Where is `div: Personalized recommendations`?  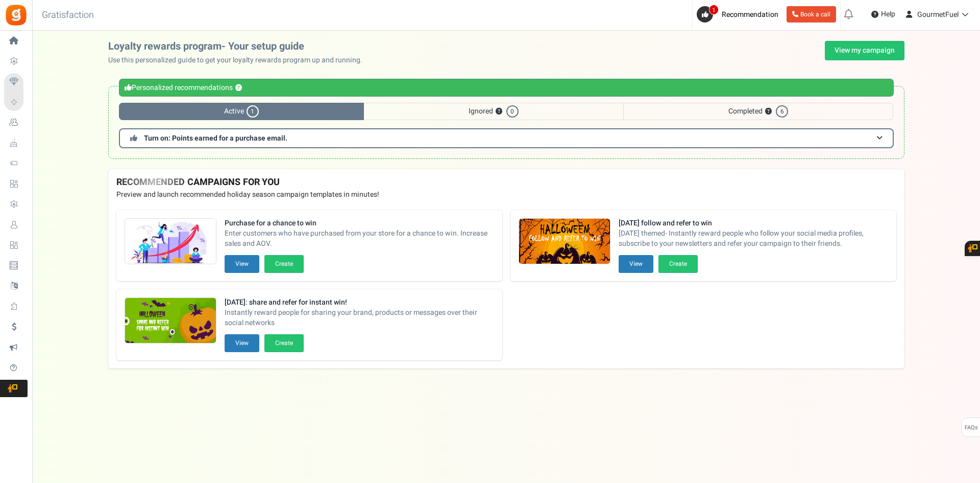
div: Personalized recommendations is located at coordinates (506, 88).